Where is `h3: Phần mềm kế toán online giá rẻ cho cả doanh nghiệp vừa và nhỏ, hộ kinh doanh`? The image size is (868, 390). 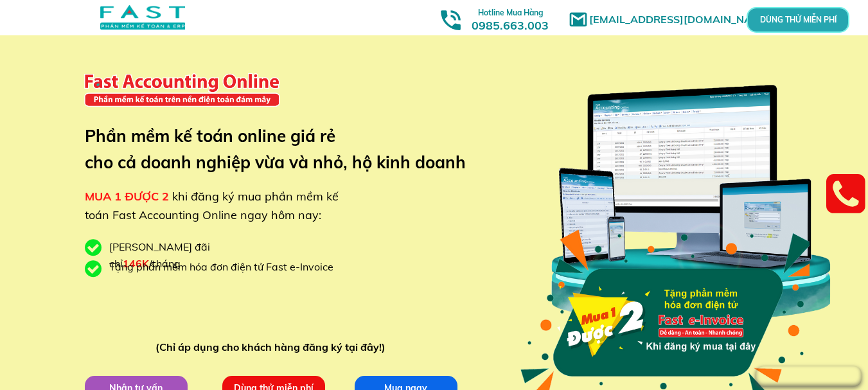
h3: Phần mềm kế toán online giá rẻ cho cả doanh nghiệp vừa và nhỏ, hộ kinh doanh is located at coordinates (285, 149).